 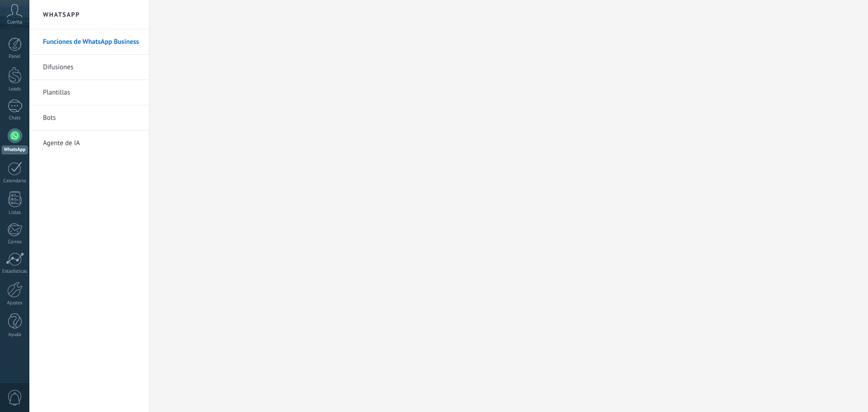 I want to click on a: Plantillas, so click(x=91, y=92).